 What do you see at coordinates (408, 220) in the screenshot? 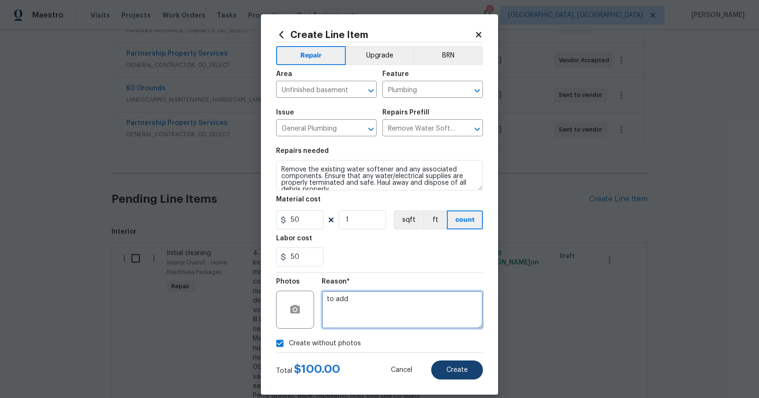
I see `button: sqft` at bounding box center [408, 220].